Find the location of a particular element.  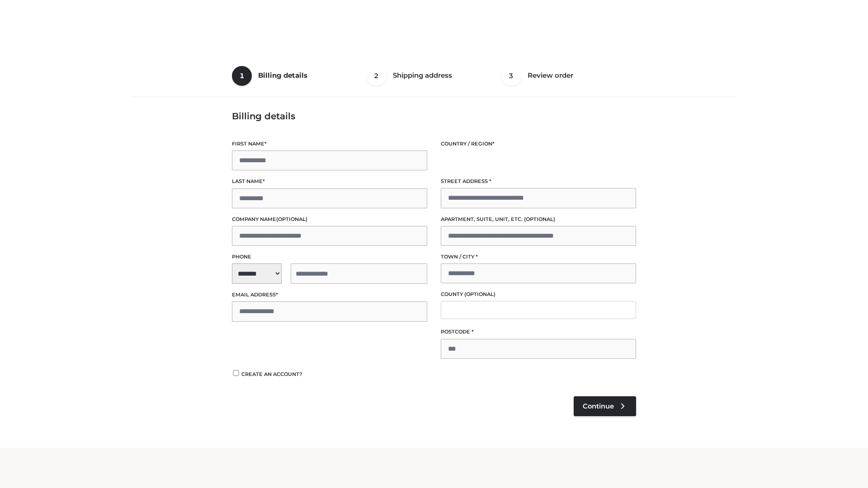

a: Continue is located at coordinates (604, 406).